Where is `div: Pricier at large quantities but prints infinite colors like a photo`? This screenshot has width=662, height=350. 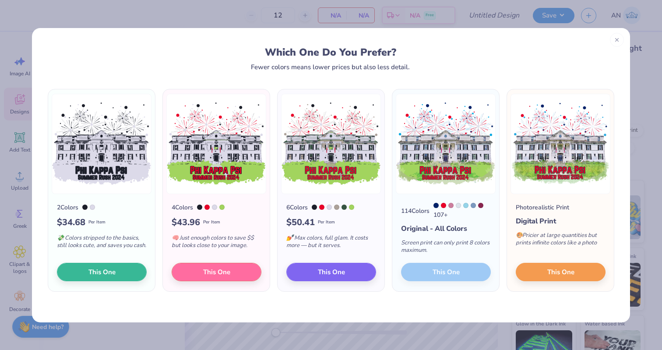 div: Pricier at large quantities but prints infinite colors like a photo is located at coordinates (560, 241).